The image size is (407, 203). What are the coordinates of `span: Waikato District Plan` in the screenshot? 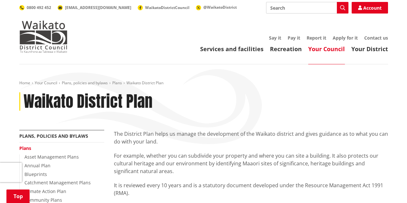 It's located at (145, 83).